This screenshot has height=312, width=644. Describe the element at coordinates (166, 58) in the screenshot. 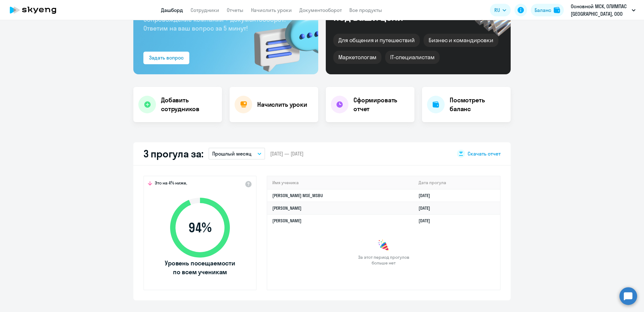

I see `button: Задать вопрос` at that location.